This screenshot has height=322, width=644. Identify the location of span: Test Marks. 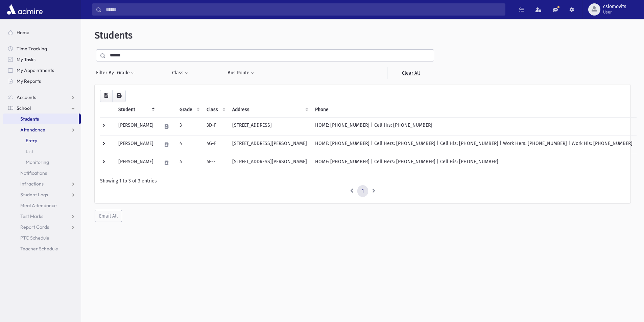
(32, 216).